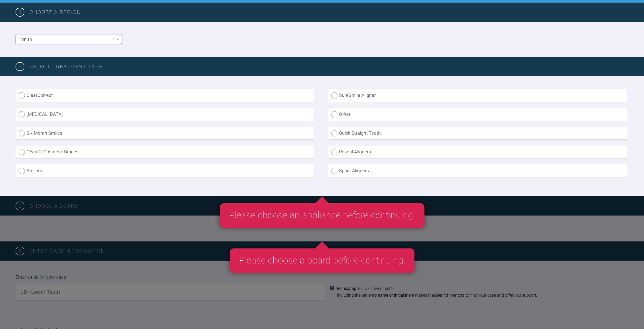 The height and width of the screenshot is (329, 644). Describe the element at coordinates (20, 12) in the screenshot. I see `span: 1` at that location.